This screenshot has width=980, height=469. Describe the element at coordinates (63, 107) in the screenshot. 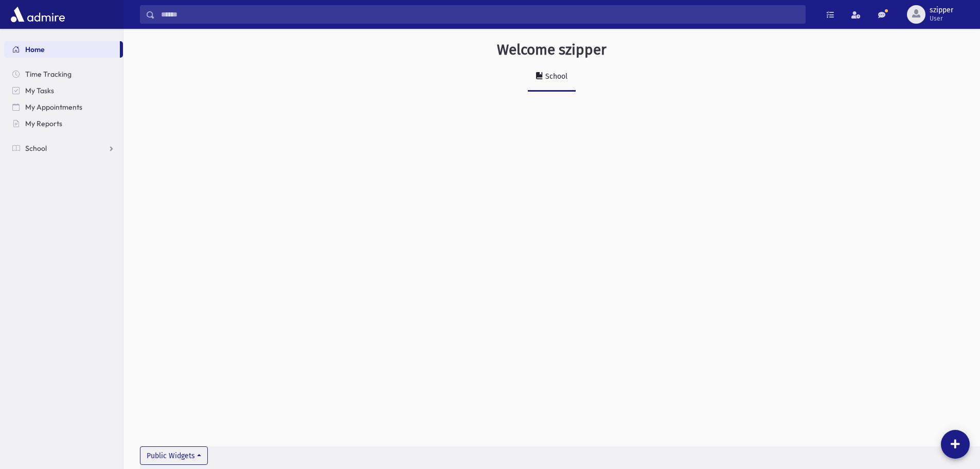

I see `a: My Appointments` at that location.